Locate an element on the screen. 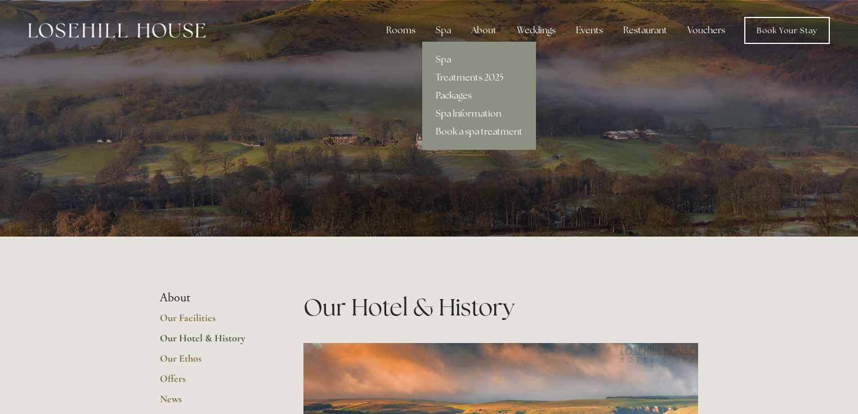  a: News is located at coordinates (213, 403).